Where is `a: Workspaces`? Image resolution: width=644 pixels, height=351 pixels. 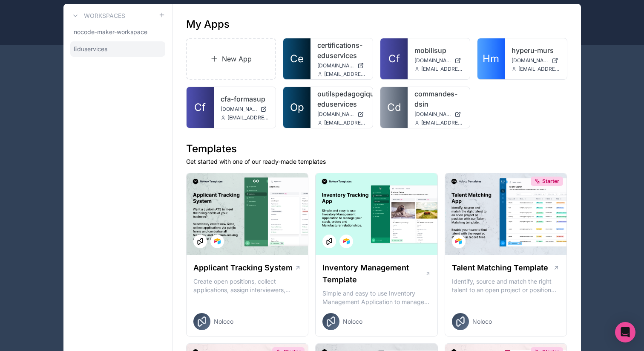
a: Workspaces is located at coordinates (98, 16).